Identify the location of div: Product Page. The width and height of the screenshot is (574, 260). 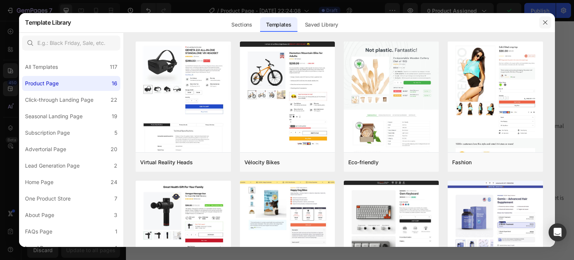
(42, 83).